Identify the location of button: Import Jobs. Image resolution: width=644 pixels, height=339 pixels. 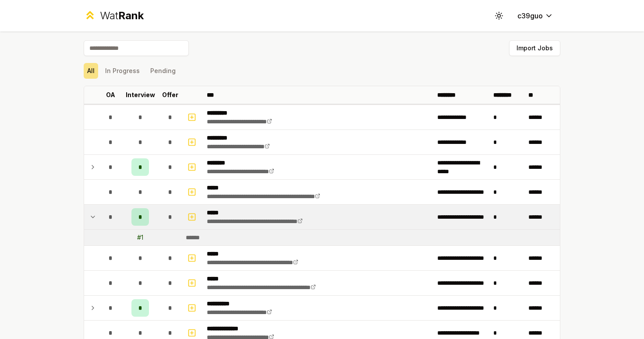
(534, 48).